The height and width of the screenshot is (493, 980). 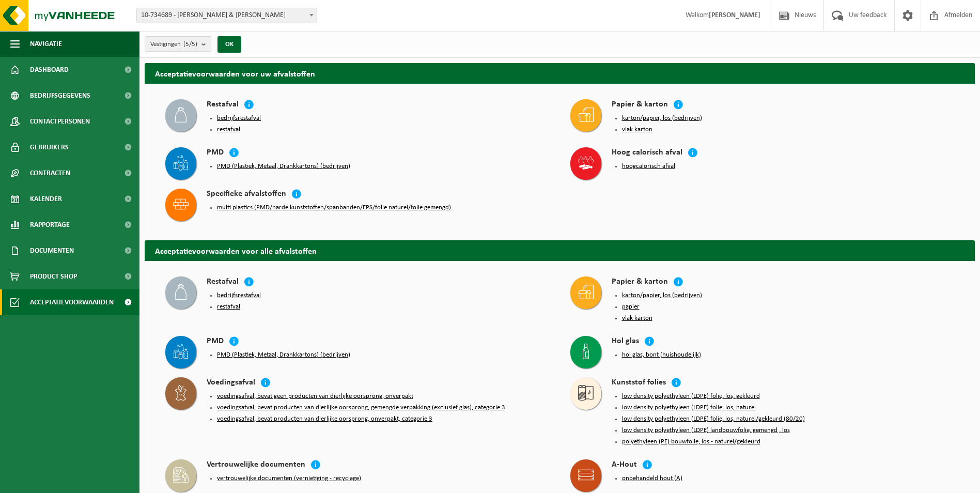 What do you see at coordinates (60, 96) in the screenshot?
I see `span: Bedrijfsgegevens` at bounding box center [60, 96].